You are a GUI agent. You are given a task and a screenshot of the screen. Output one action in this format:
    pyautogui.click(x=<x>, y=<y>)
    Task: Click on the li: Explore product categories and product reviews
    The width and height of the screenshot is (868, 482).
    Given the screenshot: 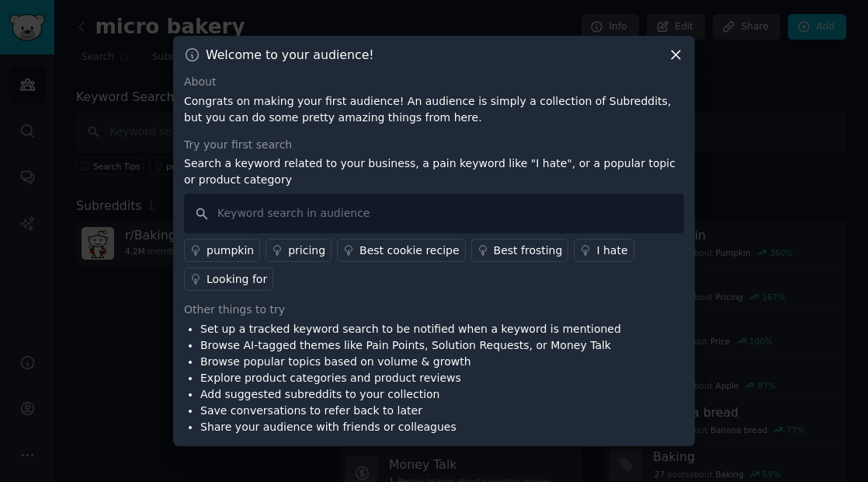 What is the action you would take?
    pyautogui.click(x=411, y=378)
    